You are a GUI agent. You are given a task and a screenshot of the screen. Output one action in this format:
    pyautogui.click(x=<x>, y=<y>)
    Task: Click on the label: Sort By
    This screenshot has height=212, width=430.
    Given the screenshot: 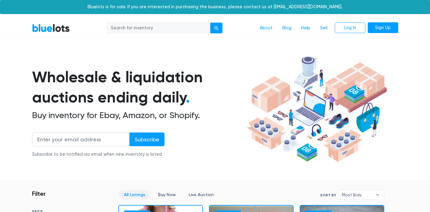 What is the action you would take?
    pyautogui.click(x=328, y=195)
    